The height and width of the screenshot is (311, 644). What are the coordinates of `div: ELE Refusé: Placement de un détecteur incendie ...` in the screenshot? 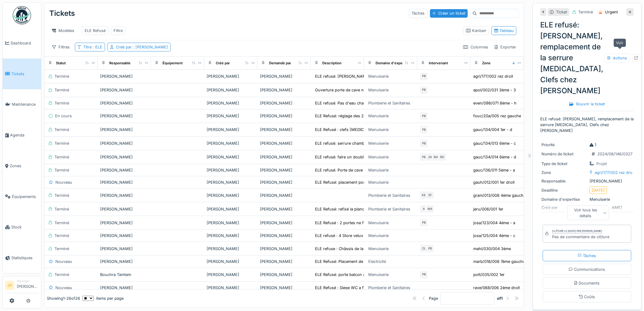 It's located at (362, 261).